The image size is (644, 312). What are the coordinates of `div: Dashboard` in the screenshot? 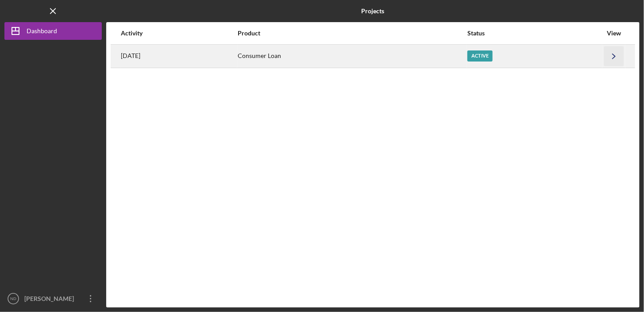 It's located at (42, 32).